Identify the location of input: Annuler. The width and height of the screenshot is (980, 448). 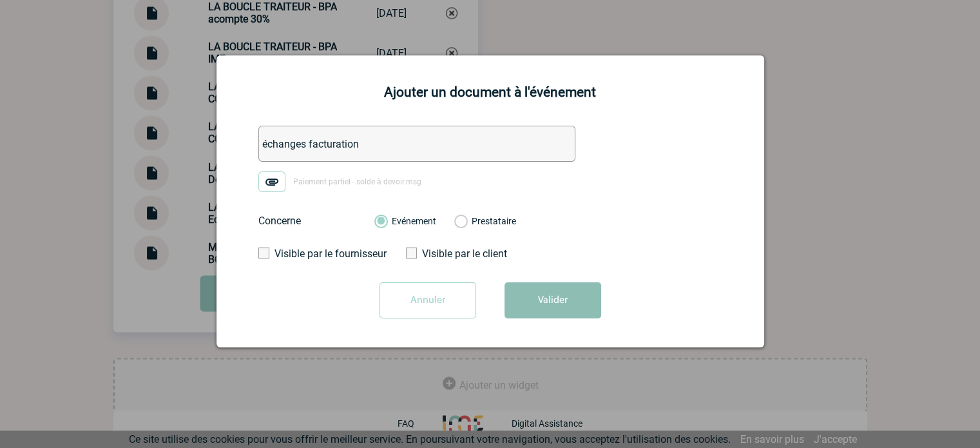
(428, 300).